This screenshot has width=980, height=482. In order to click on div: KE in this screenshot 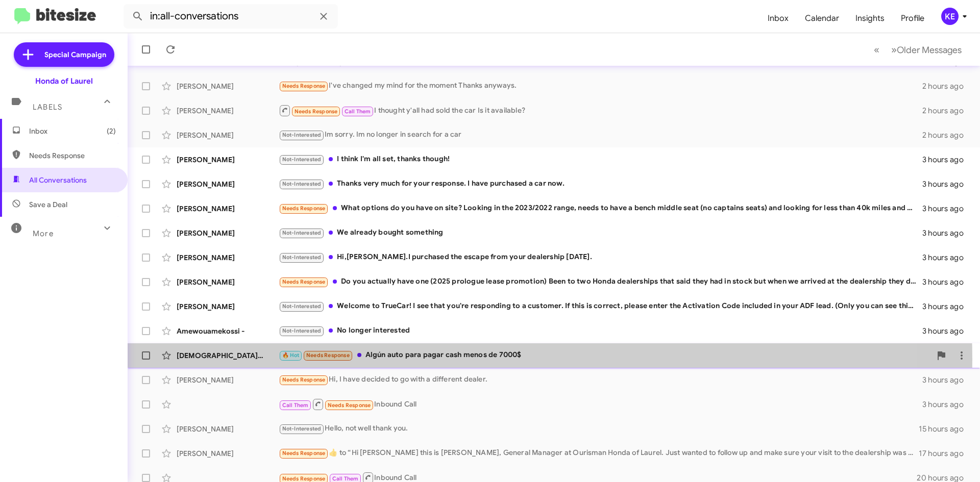, I will do `click(950, 16)`.